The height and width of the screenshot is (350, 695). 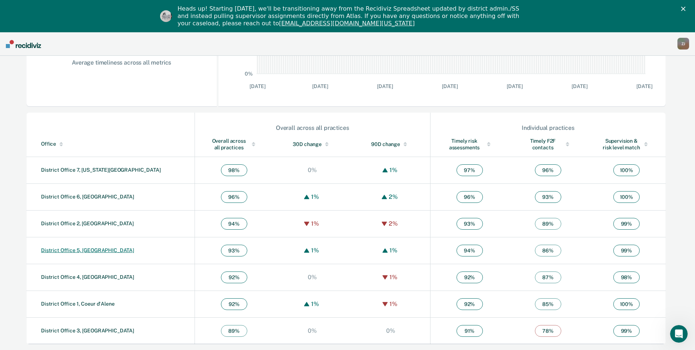 I want to click on a: District Office 1, Coeur d'Alene, so click(x=78, y=303).